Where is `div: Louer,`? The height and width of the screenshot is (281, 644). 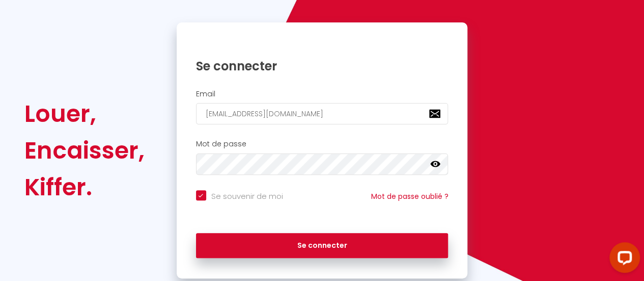 div: Louer, is located at coordinates (84, 114).